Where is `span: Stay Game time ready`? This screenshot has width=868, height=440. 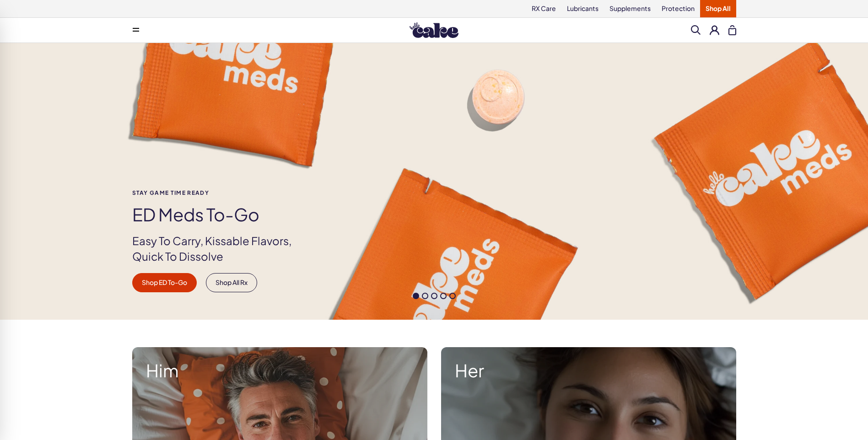
span: Stay Game time ready is located at coordinates (220, 193).